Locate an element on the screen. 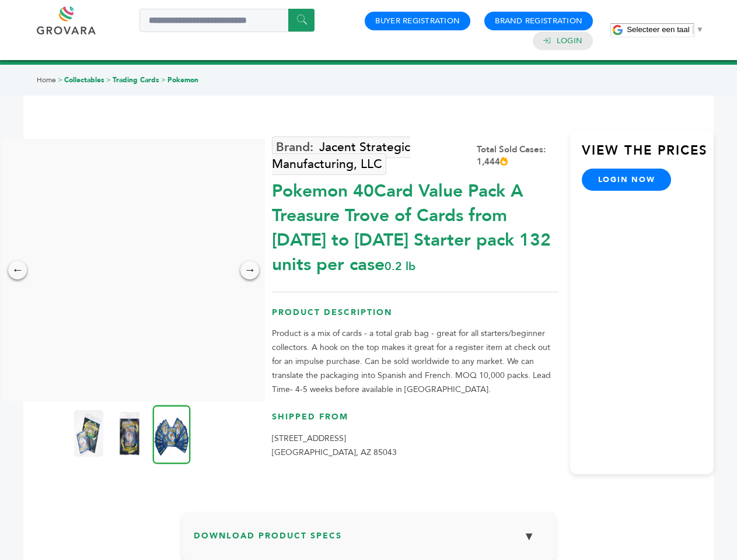 This screenshot has width=737, height=560. a: login now is located at coordinates (627, 179).